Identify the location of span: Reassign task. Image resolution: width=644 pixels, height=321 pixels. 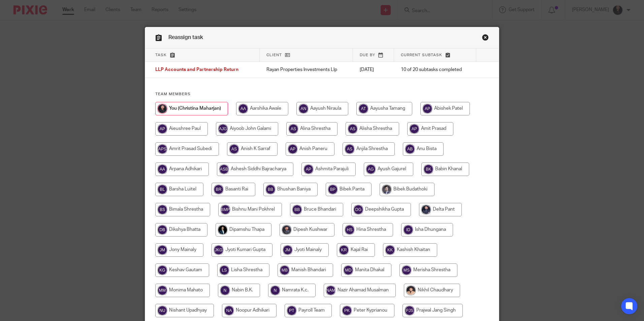
(186, 37).